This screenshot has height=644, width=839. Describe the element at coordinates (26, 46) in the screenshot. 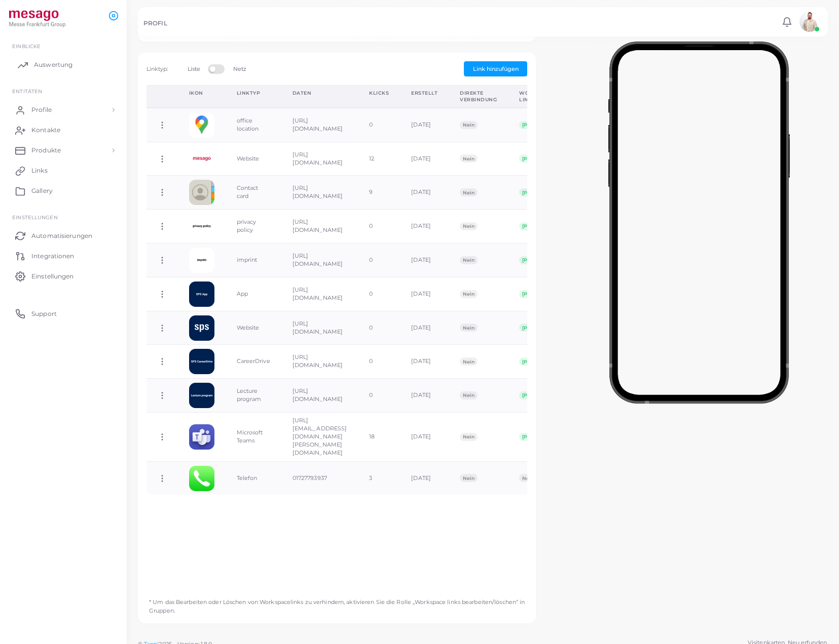

I see `span: EINBLICKE` at that location.